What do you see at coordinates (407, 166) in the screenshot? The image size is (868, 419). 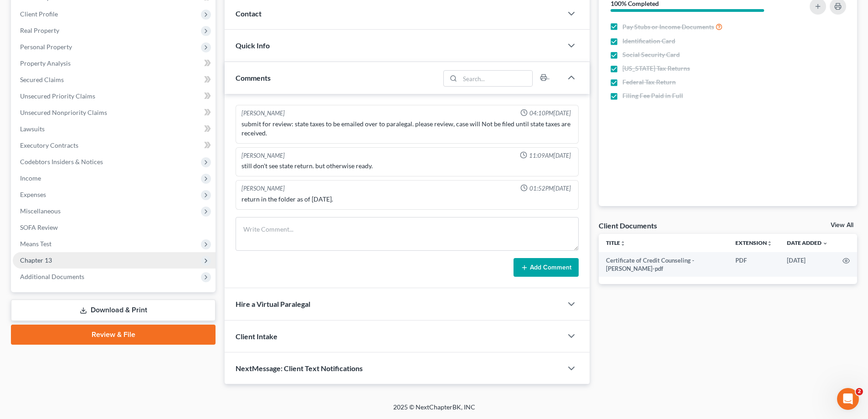 I see `div: still don't see state return. but otherwise ready.` at bounding box center [407, 166].